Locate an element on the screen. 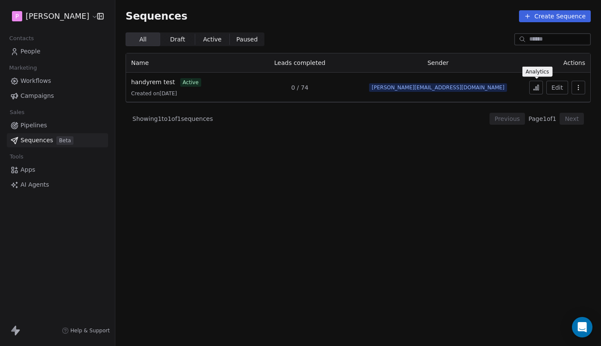 This screenshot has height=346, width=601. span: Actions is located at coordinates (574, 63).